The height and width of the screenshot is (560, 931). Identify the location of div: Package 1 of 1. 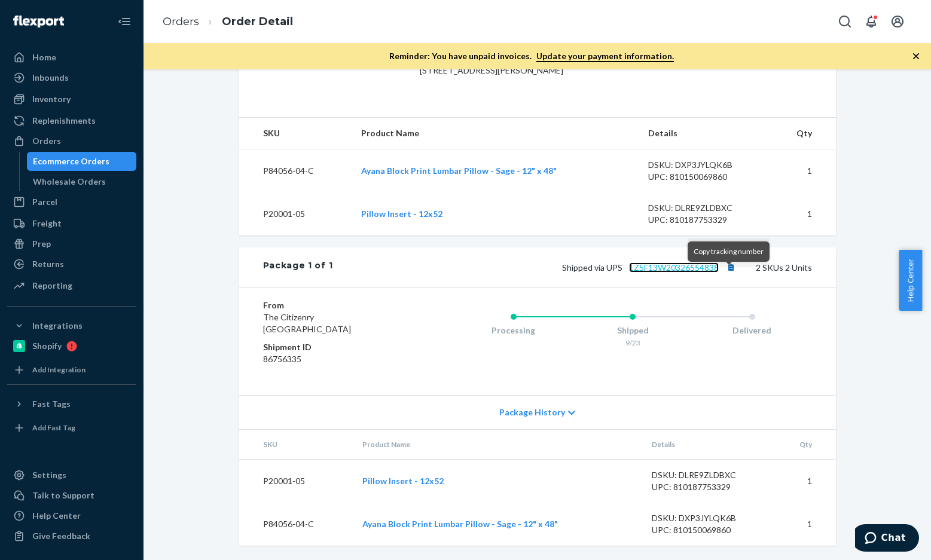
(298, 267).